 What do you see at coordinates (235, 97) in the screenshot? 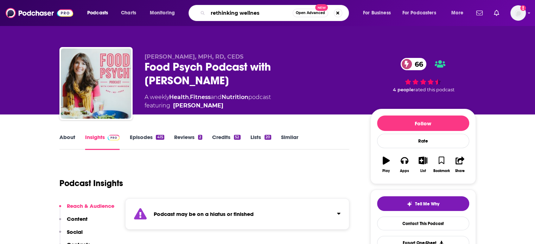
I see `a: Nutrition` at bounding box center [235, 97].